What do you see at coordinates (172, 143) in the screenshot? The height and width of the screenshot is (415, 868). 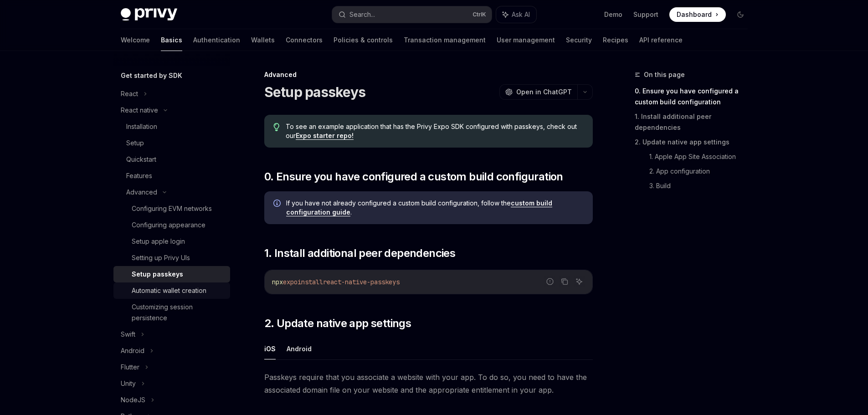 I see `a: Setup` at bounding box center [172, 143].